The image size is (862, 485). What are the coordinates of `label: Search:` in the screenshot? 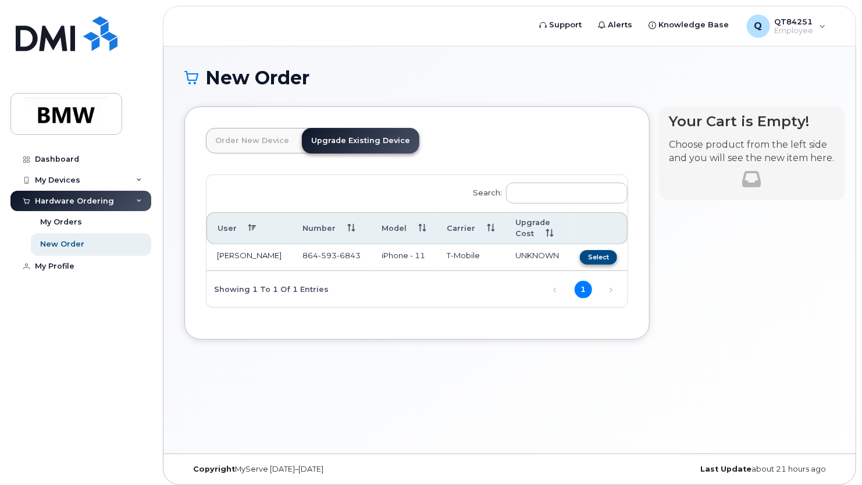 It's located at (546, 191).